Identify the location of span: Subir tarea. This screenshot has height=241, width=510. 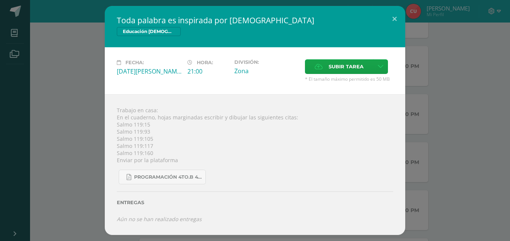
(346, 67).